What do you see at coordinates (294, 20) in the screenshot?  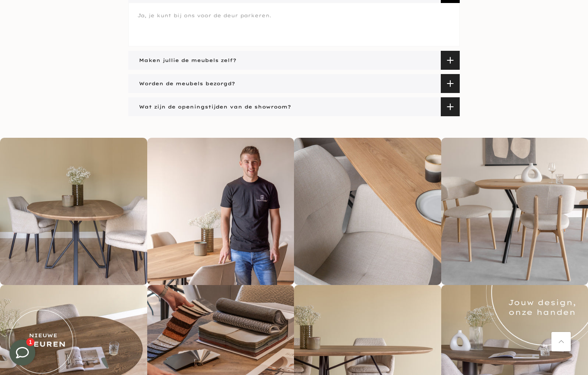 I see `p: Ja, je kunt bij ons voor de deur parkeren.` at bounding box center [294, 20].